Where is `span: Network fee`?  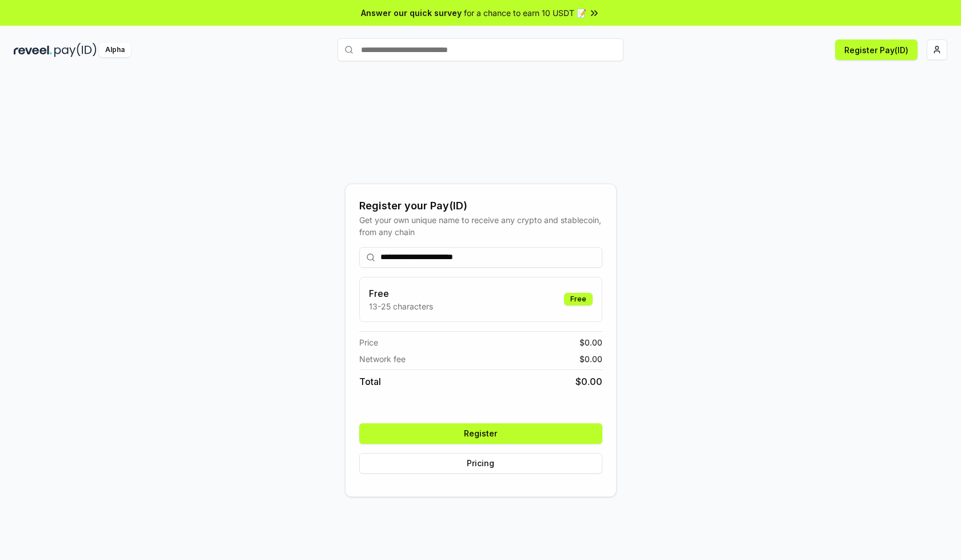 span: Network fee is located at coordinates (382, 358).